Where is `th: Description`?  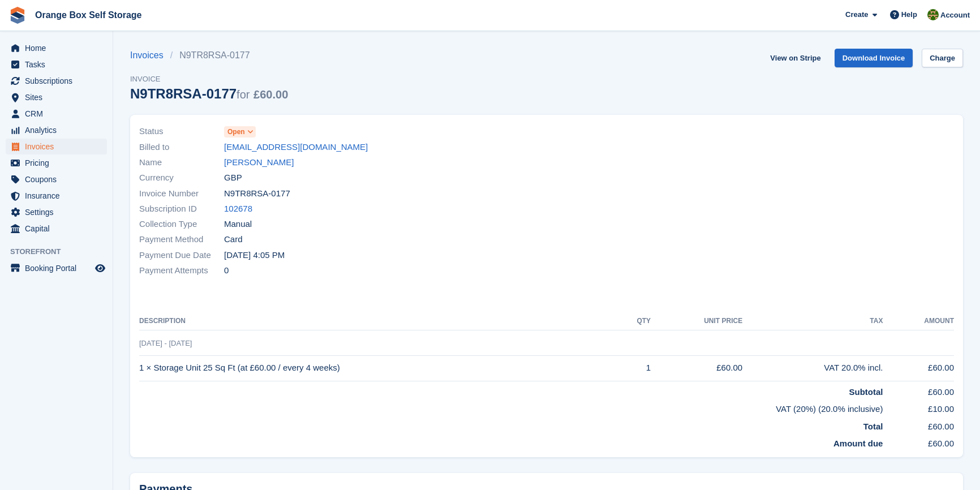 th: Description is located at coordinates (378, 322).